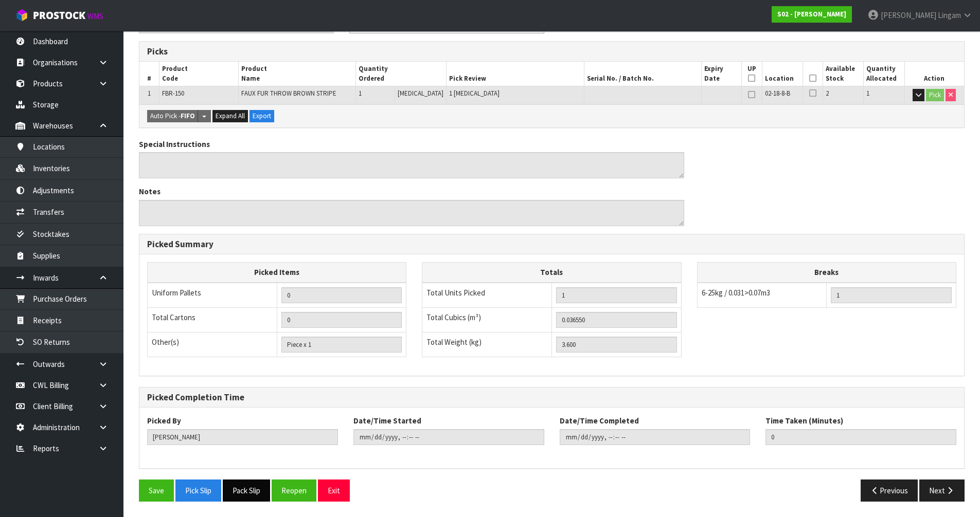 Image resolution: width=980 pixels, height=517 pixels. What do you see at coordinates (782, 73) in the screenshot?
I see `th: Location` at bounding box center [782, 73].